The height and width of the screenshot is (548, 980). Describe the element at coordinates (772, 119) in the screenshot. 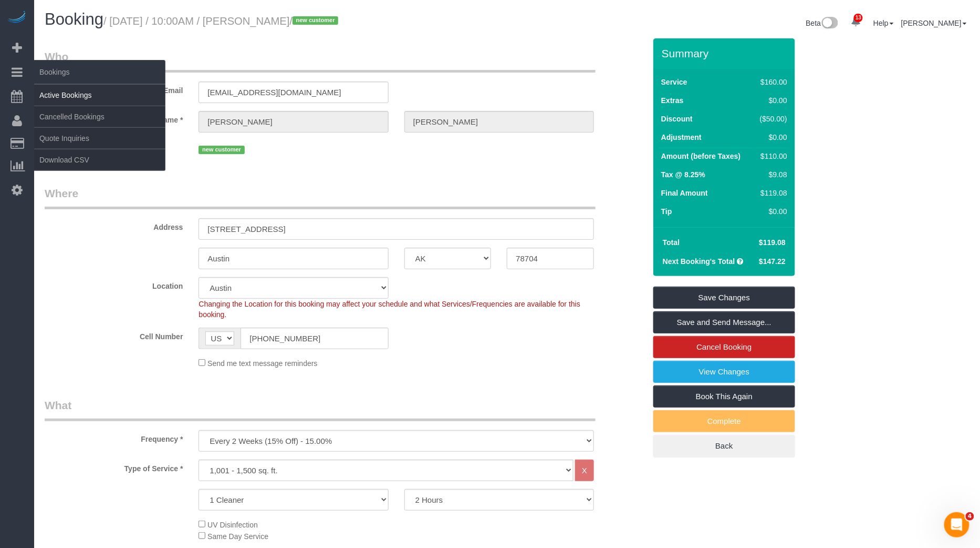

I see `div: ($50.00)` at that location.